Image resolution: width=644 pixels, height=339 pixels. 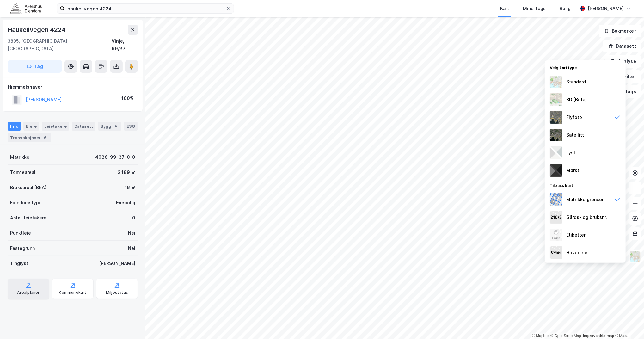 What do you see at coordinates (585, 67) in the screenshot?
I see `div: Velg karttype` at bounding box center [585, 67].